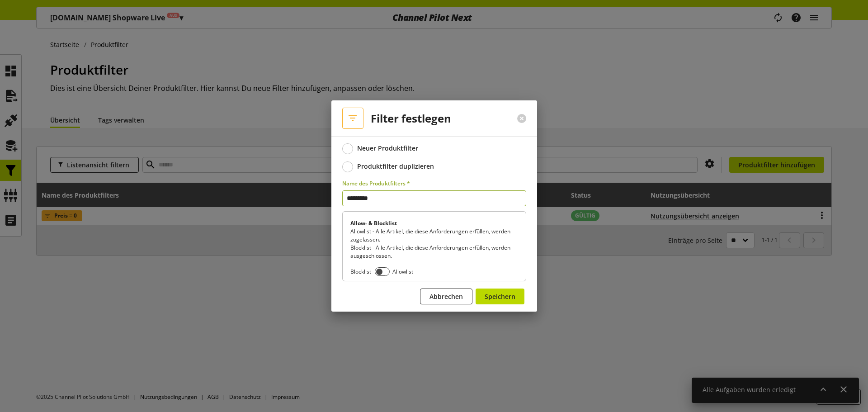  I want to click on h2: Filter festlegen, so click(411, 118).